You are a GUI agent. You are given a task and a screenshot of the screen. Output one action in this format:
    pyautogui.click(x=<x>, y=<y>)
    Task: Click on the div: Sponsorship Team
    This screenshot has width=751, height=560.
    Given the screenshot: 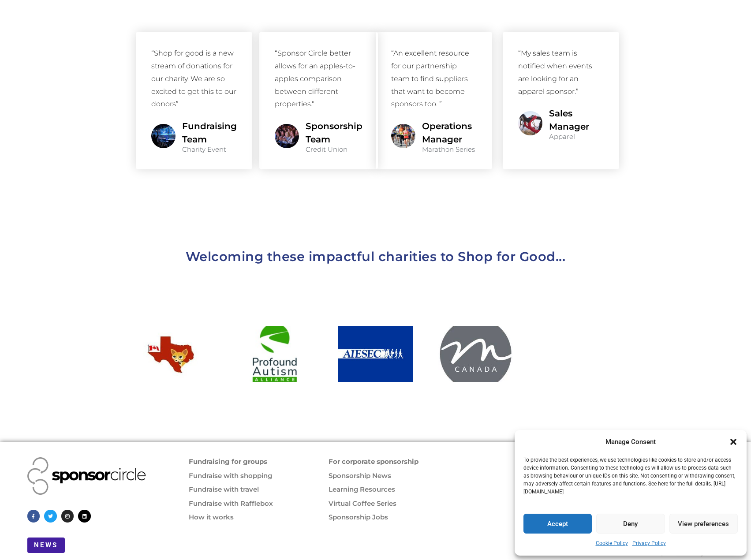 What is the action you would take?
    pyautogui.click(x=334, y=133)
    